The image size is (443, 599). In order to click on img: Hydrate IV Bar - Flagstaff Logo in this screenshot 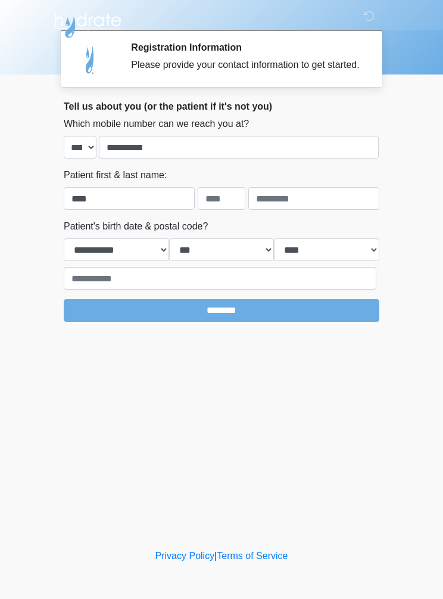, I will do `click(88, 24)`.